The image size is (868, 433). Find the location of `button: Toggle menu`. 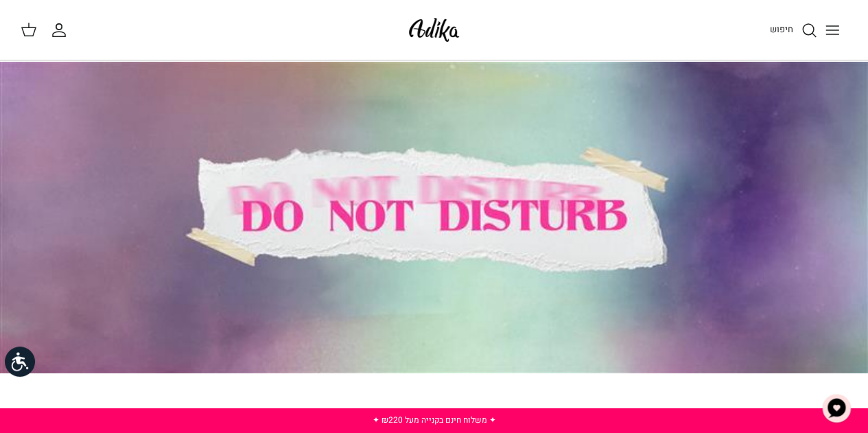

button: Toggle menu is located at coordinates (832, 30).